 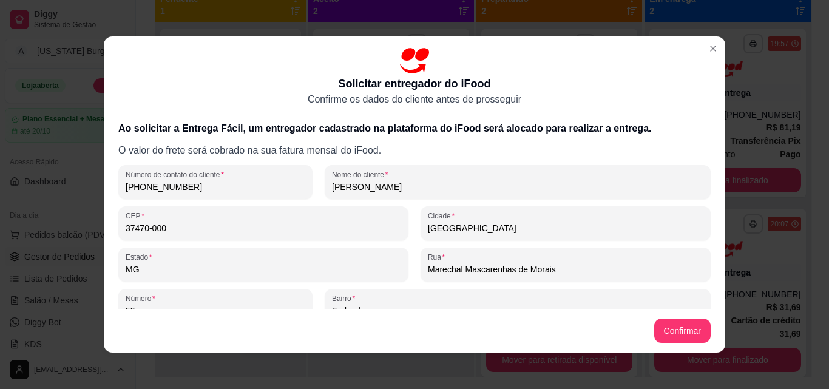 What do you see at coordinates (415, 151) in the screenshot?
I see `p: O valor do frete será cobrado na sua fatura mensal do iFood.` at bounding box center [415, 151].